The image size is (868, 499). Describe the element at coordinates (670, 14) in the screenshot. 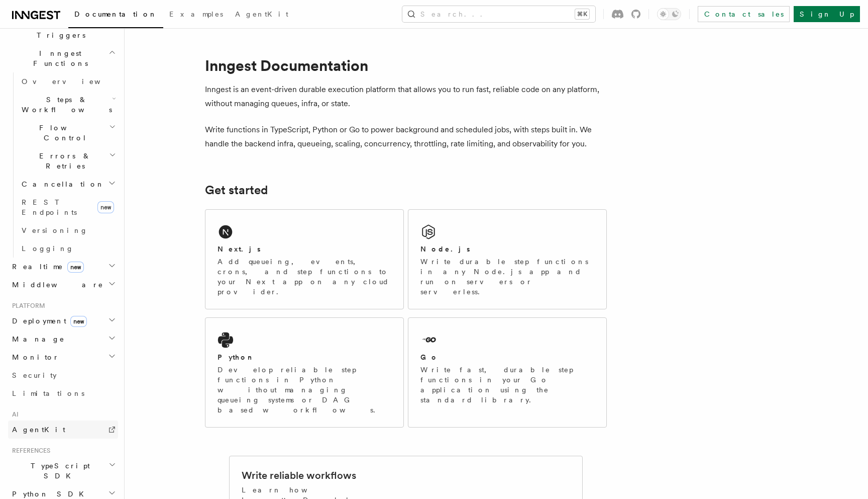

I see `button: Toggle dark mode` at that location.